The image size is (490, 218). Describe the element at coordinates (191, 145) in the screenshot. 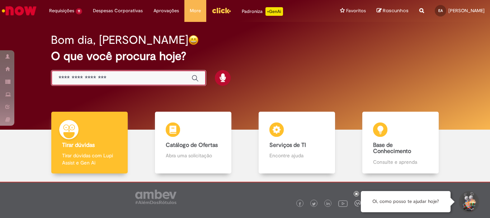

I see `b: Catálogo de Ofertas` at that location.